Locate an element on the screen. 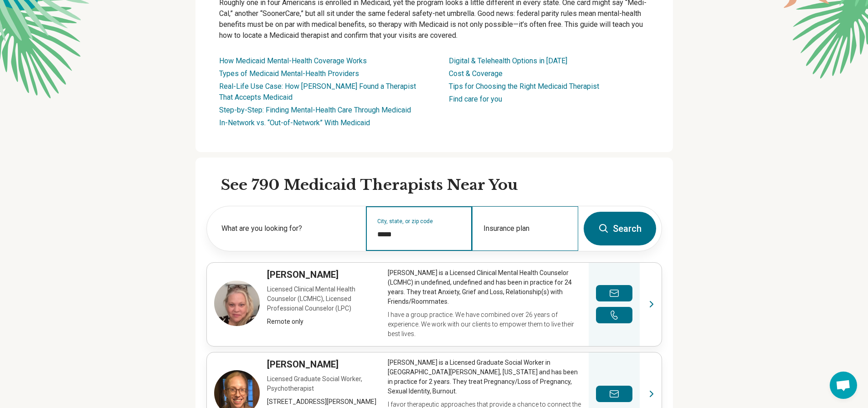 This screenshot has height=408, width=868. a: Cost & Coverage is located at coordinates (476, 73).